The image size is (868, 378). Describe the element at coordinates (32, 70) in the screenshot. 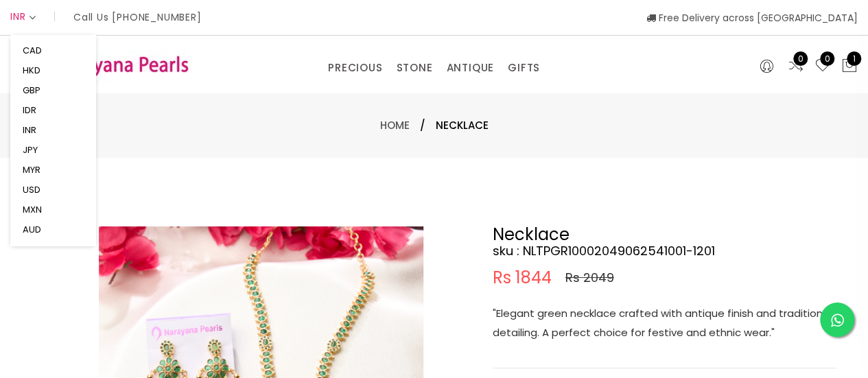

I see `button: HKD` at that location.